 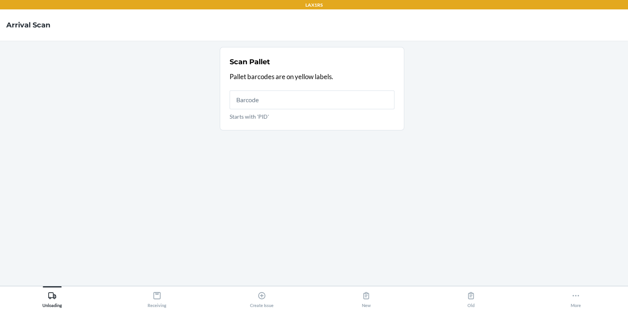 What do you see at coordinates (261, 297) in the screenshot?
I see `button: Create Issue` at bounding box center [261, 297].